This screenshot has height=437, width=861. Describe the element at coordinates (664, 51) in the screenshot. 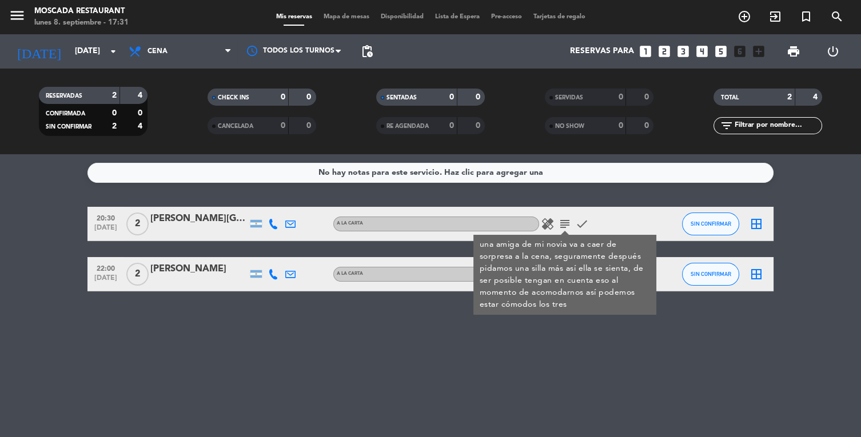

I see `i: looks_two` at that location.